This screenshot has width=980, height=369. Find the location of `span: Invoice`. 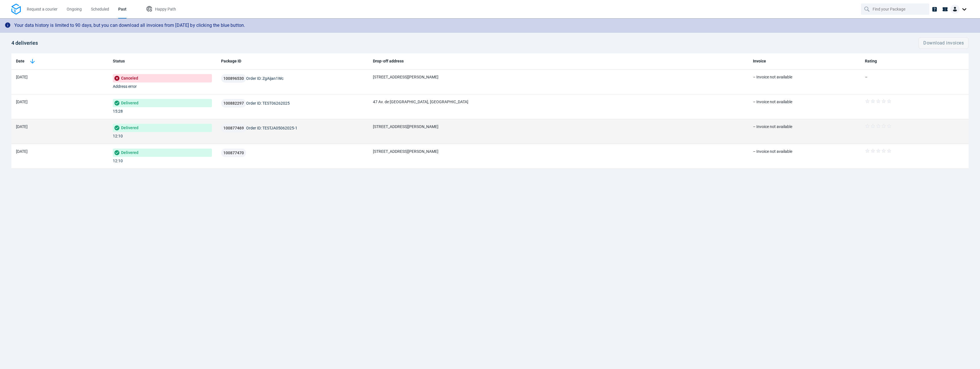

span: Invoice is located at coordinates (759, 61).